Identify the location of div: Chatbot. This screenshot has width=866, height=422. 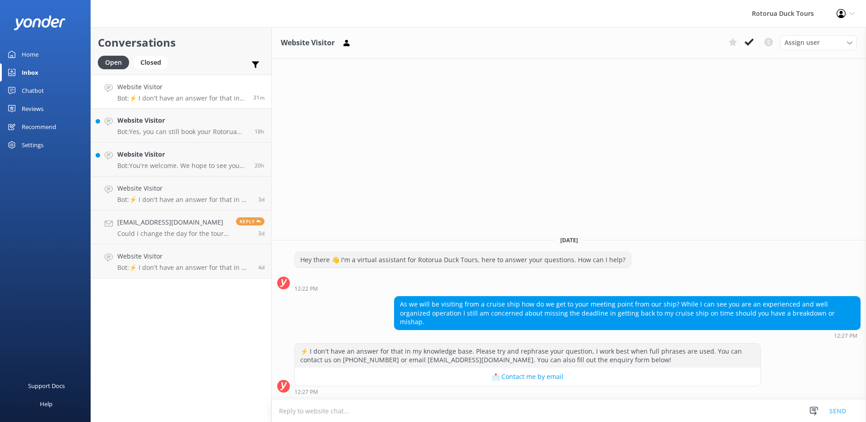
(33, 91).